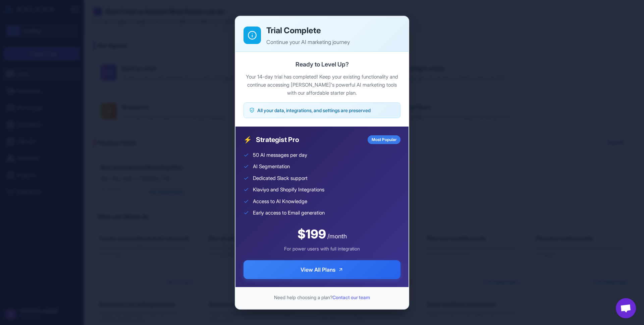 This screenshot has height=325, width=644. Describe the element at coordinates (322, 64) in the screenshot. I see `h3: Ready to Level Up?` at that location.